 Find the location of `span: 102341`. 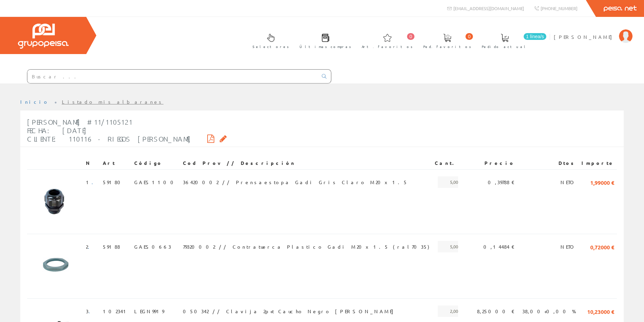

span: 102341 is located at coordinates (116, 311).